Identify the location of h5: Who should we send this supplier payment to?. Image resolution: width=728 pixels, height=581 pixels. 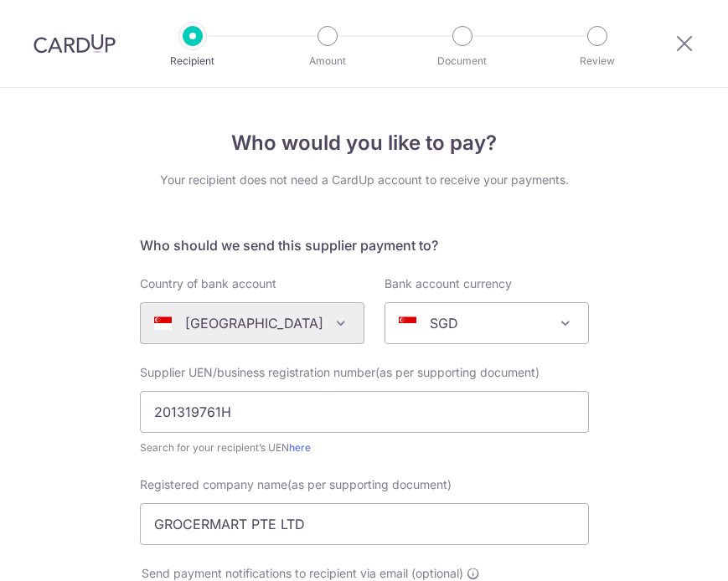
(364, 245).